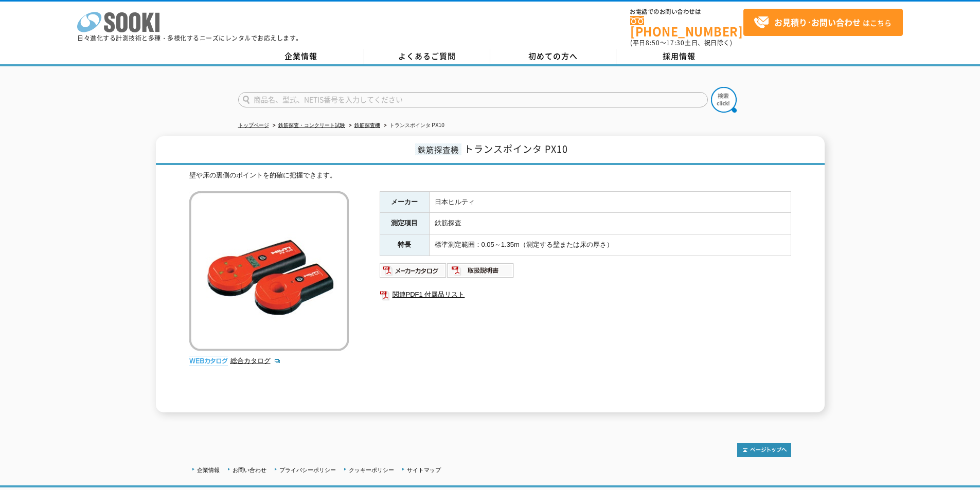 The image size is (980, 490). I want to click on img: トップページへ, so click(764, 450).